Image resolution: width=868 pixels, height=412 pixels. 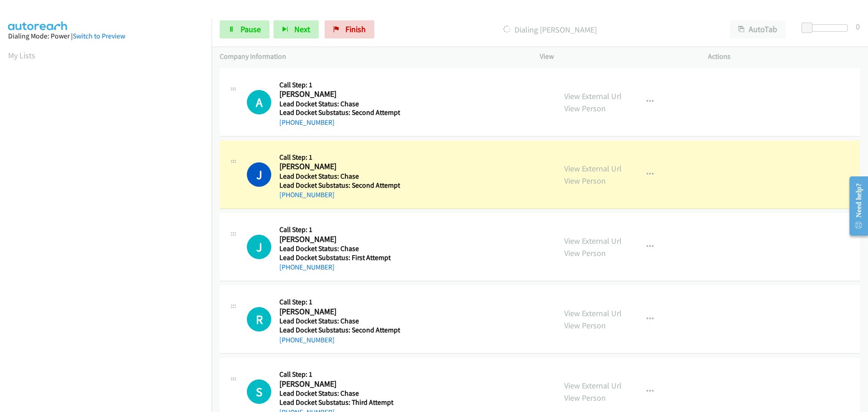 I want to click on h5: Lead Docket Substatus: Third Attempt, so click(x=340, y=403).